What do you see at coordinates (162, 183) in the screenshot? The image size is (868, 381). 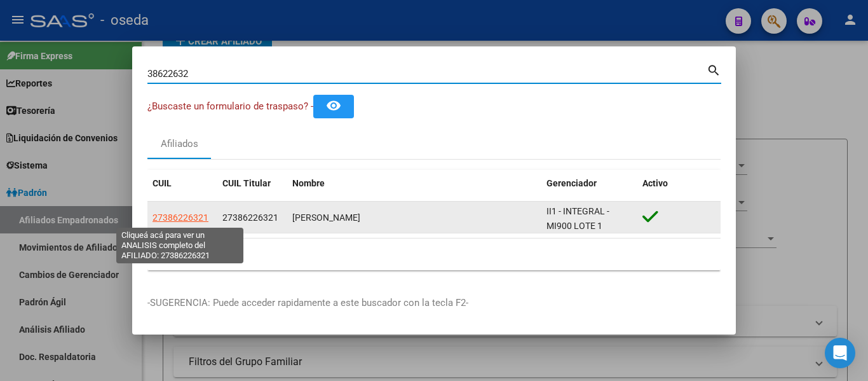 I see `span: CUIL` at bounding box center [162, 183].